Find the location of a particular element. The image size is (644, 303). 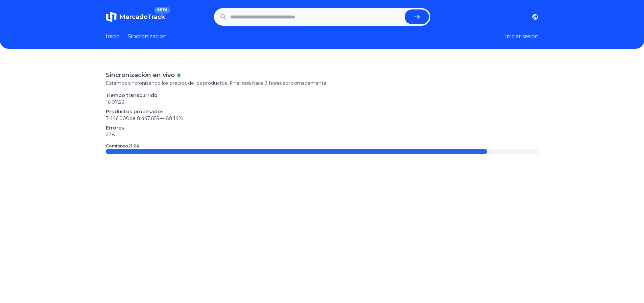

span: MercadoTrack is located at coordinates (142, 17).